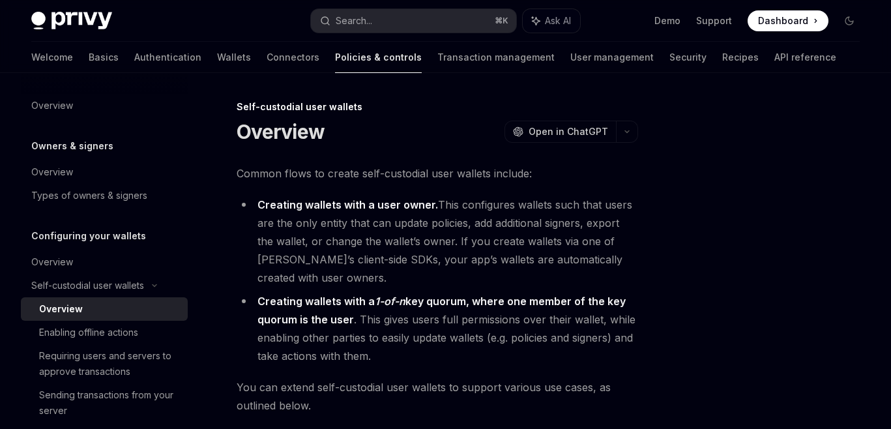 This screenshot has width=891, height=429. I want to click on a: Basics, so click(104, 57).